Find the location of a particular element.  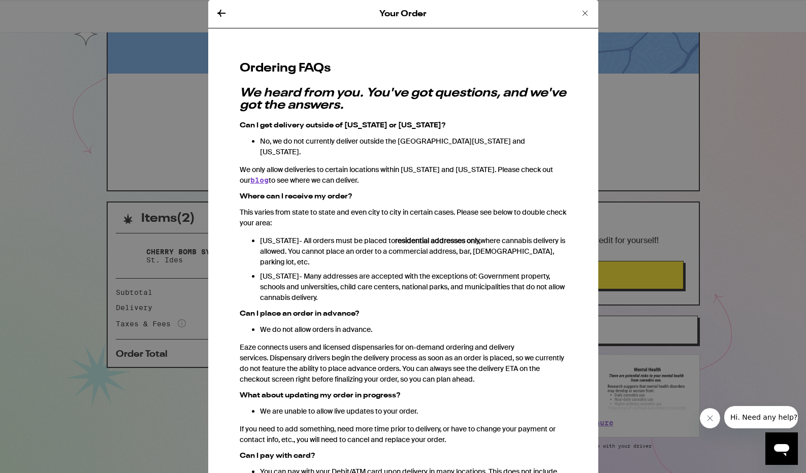

h2: Ordering FAQs is located at coordinates (403, 69).